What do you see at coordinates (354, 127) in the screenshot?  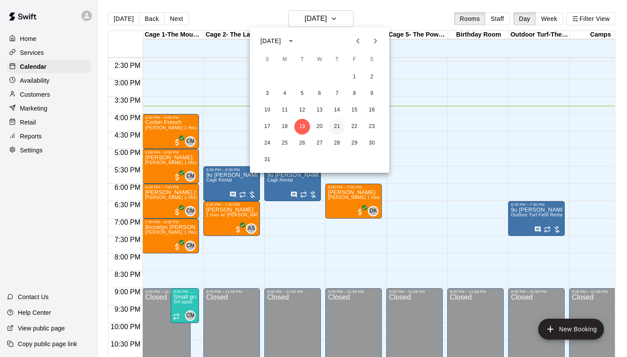 I see `button: 22` at bounding box center [354, 127].